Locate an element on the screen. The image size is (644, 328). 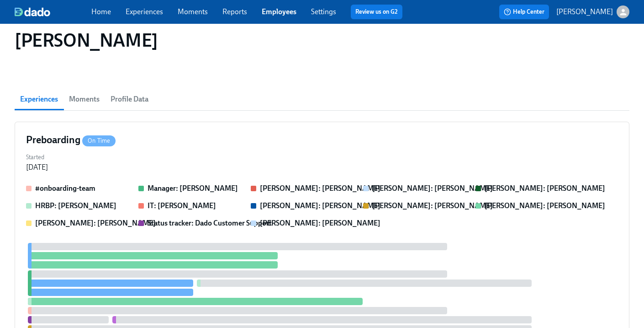
button: Help Center is located at coordinates (524, 12).